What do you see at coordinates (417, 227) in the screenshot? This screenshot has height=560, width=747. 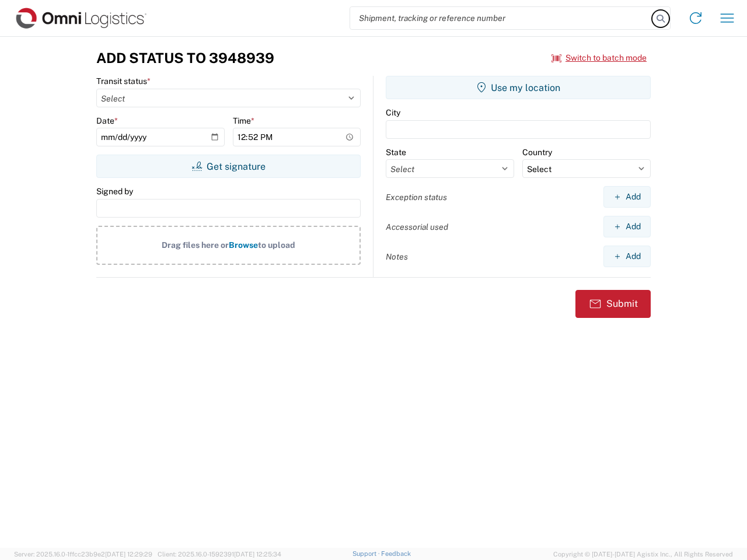 I see `label: Accessorial used` at bounding box center [417, 227].